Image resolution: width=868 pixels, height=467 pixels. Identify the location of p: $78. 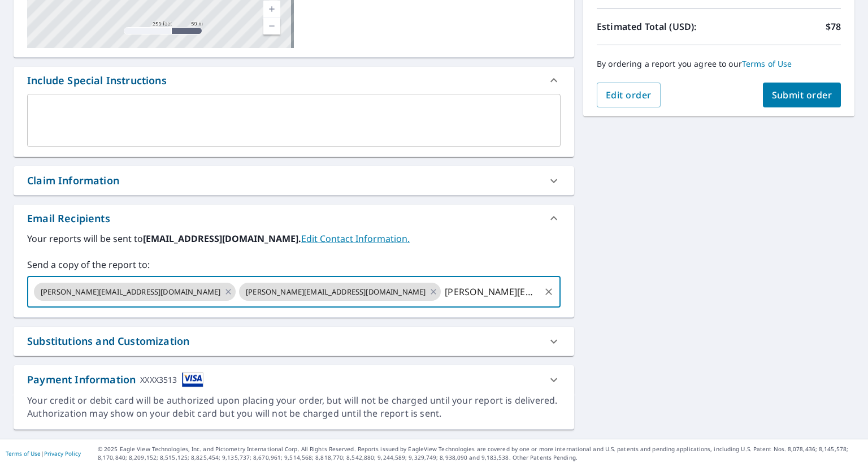
(833, 26).